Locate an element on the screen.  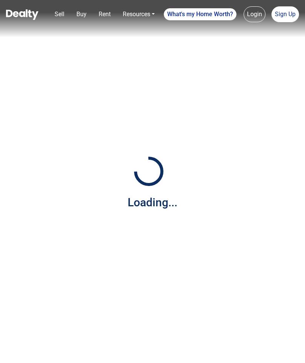
img: Dealty - Buy, Sell & Rent Homes is located at coordinates (22, 15).